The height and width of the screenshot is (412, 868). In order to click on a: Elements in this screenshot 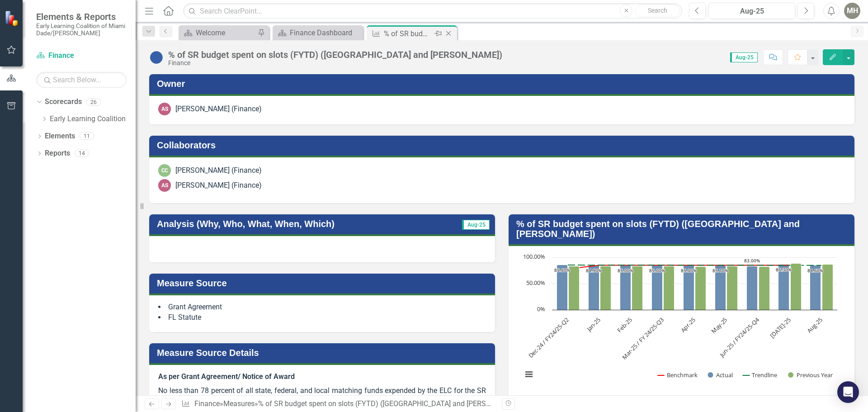, I will do `click(60, 136)`.